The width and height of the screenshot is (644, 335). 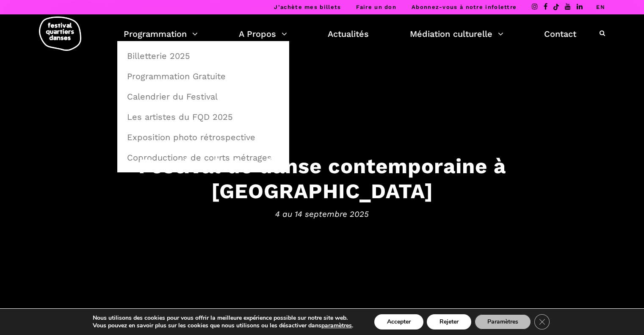 I want to click on p: Vous pouvez en savoir plus sur les cookies que nous utilisons ou les désactiver dans ., so click(x=223, y=326).